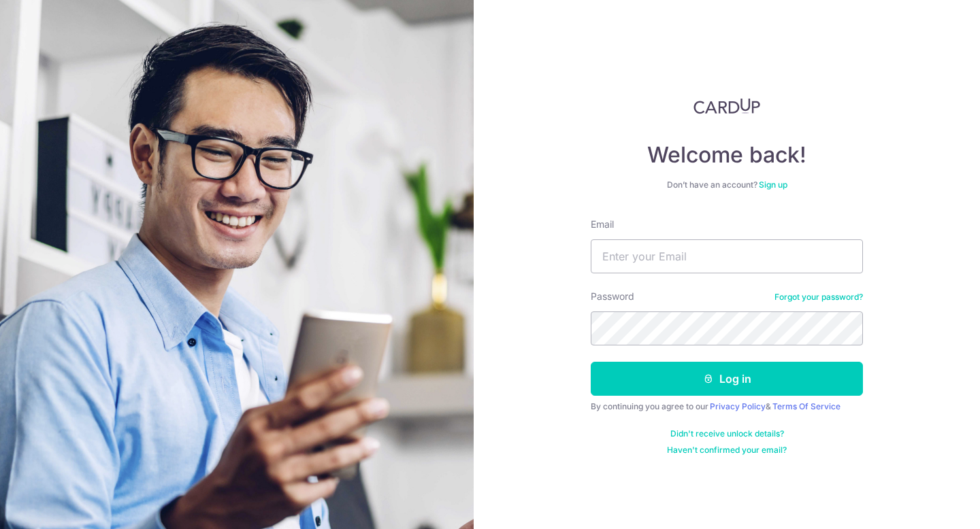 The width and height of the screenshot is (980, 529). What do you see at coordinates (727, 450) in the screenshot?
I see `a: Haven't confirmed your email?` at bounding box center [727, 450].